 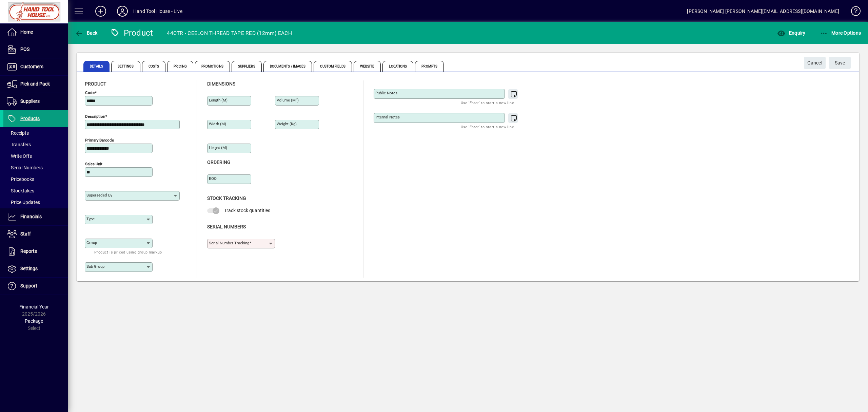 I want to click on span: Package, so click(x=34, y=321).